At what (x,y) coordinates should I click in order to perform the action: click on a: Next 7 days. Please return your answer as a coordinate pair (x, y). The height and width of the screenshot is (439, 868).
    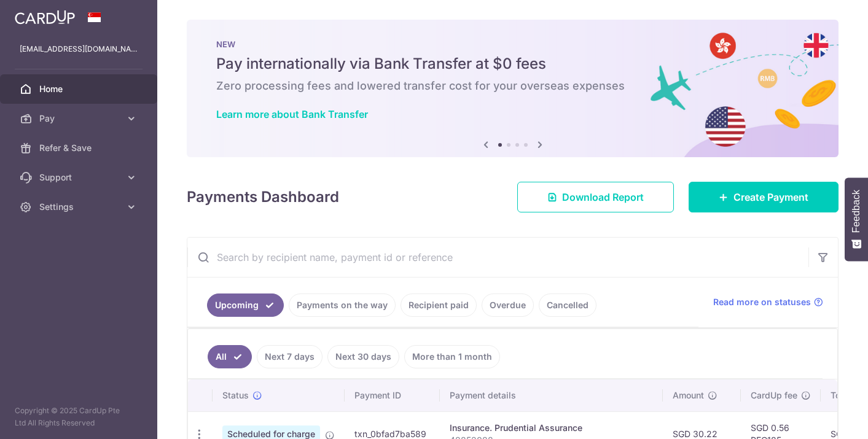
    Looking at the image, I should click on (289, 357).